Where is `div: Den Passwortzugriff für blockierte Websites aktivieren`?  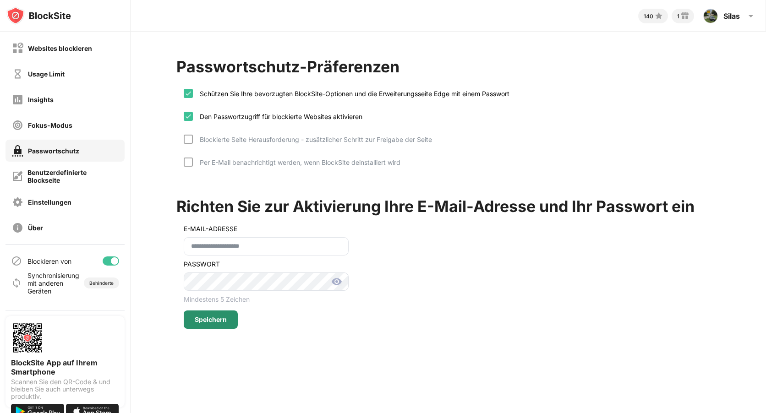 div: Den Passwortzugriff für blockierte Websites aktivieren is located at coordinates (278, 116).